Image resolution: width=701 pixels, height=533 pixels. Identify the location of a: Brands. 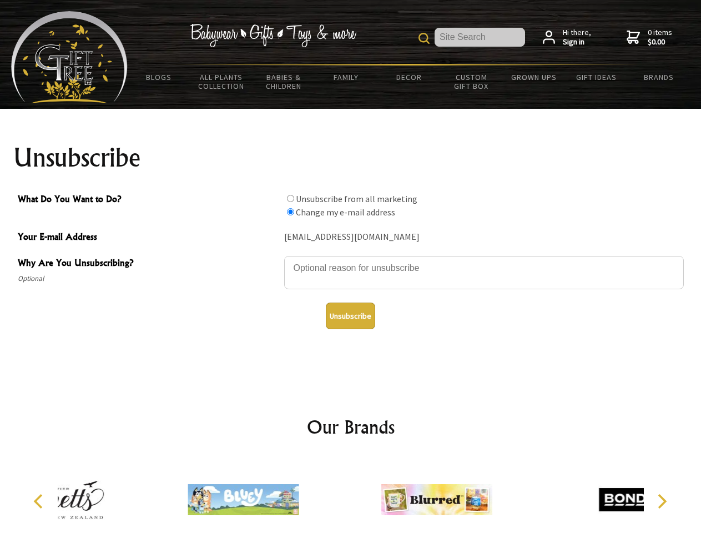
(659, 77).